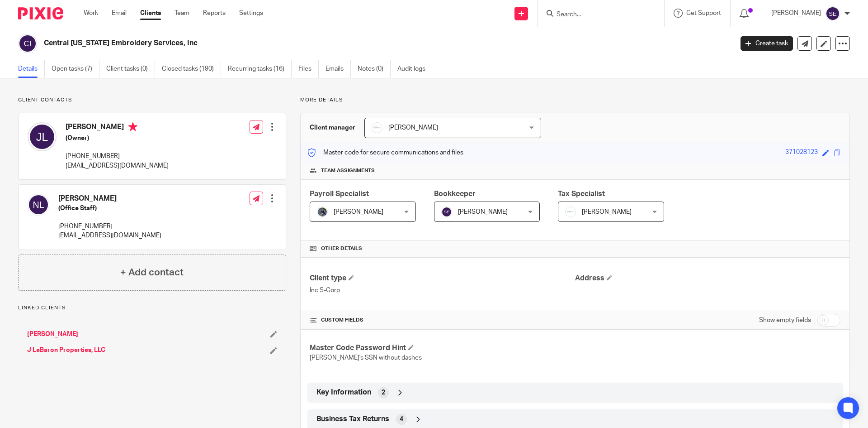 This screenshot has width=868, height=428. What do you see at coordinates (802, 153) in the screenshot?
I see `div: 371028123` at bounding box center [802, 153].